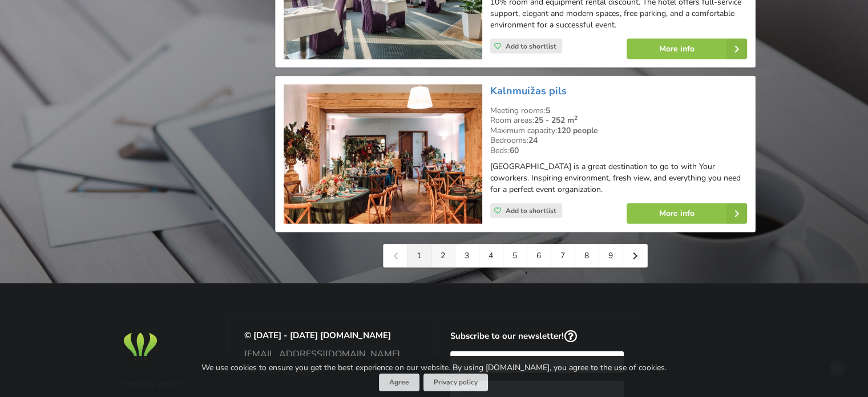 The height and width of the screenshot is (397, 868). What do you see at coordinates (444, 256) in the screenshot?
I see `a: 2` at bounding box center [444, 256].